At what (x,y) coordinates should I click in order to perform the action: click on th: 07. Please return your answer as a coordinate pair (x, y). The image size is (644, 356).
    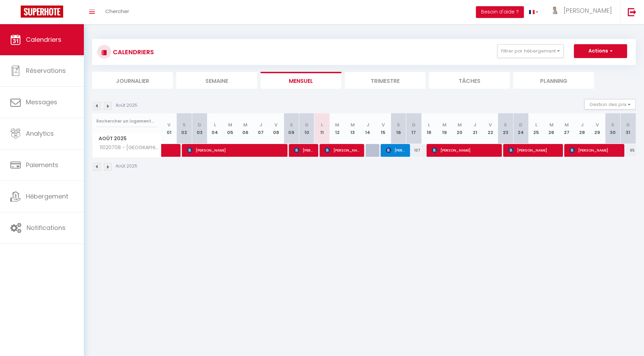
    Looking at the image, I should click on (260, 128).